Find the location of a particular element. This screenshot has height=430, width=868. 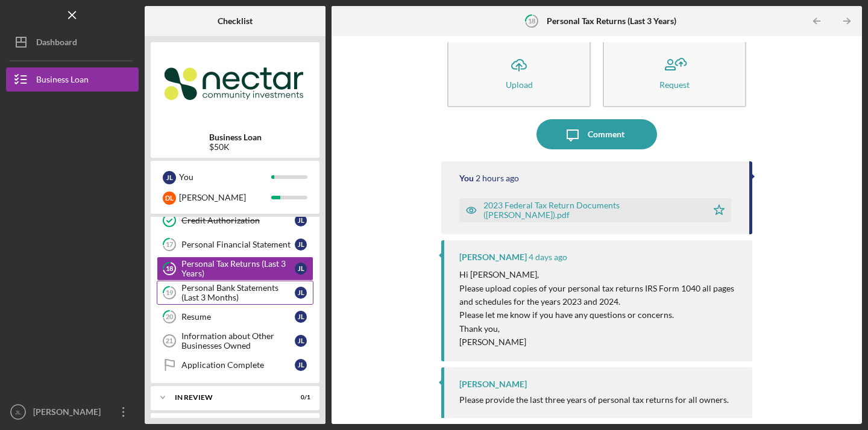

a: Dashboard is located at coordinates (72, 42).